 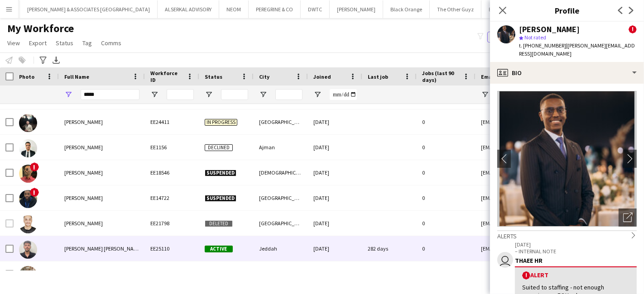 What do you see at coordinates (234, 9) in the screenshot?
I see `button: NEOM` at bounding box center [234, 9].